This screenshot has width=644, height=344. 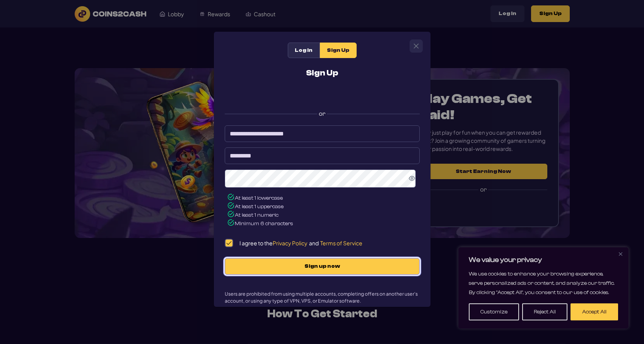 I want to click on li: At least 1 uppercase, so click(x=324, y=207).